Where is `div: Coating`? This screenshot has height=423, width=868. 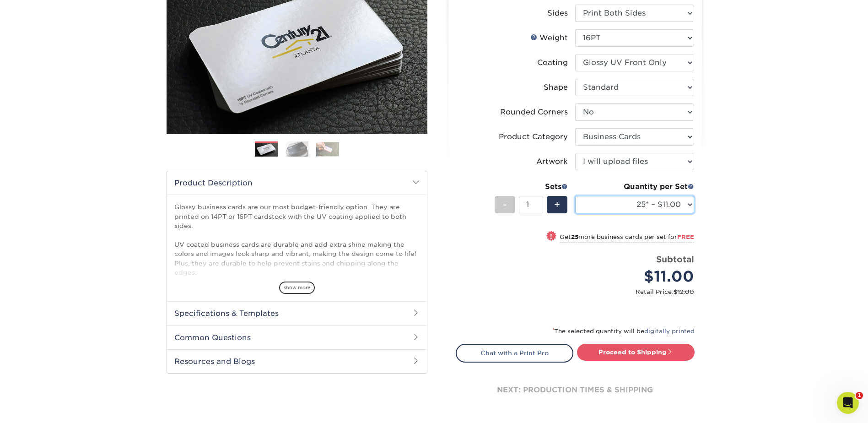 div: Coating is located at coordinates (552, 63).